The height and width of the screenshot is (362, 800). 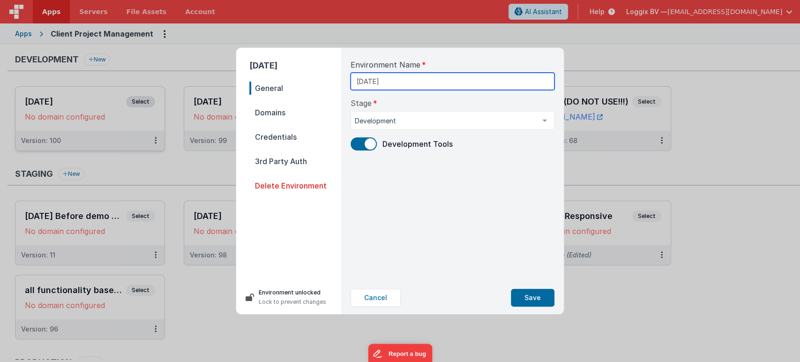 What do you see at coordinates (295, 112) in the screenshot?
I see `span: Domains` at bounding box center [295, 112].